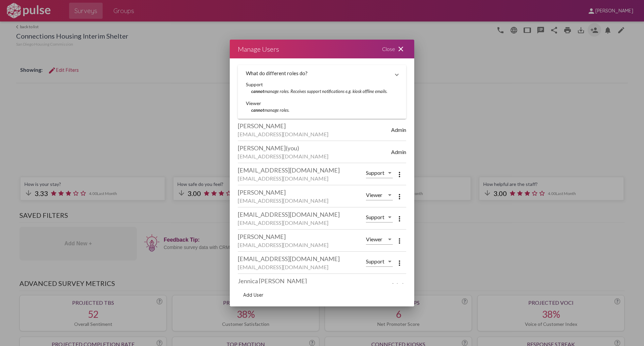 The width and height of the screenshot is (644, 346). Describe the element at coordinates (253, 295) in the screenshot. I see `span: Add User` at that location.